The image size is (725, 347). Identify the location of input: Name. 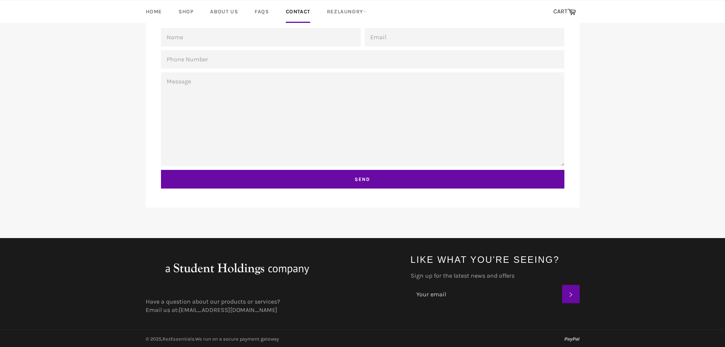
(261, 37).